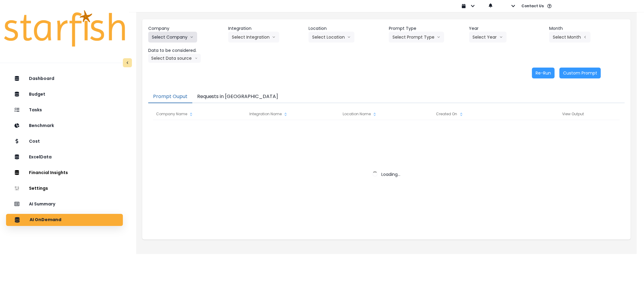 This screenshot has height=308, width=644. Describe the element at coordinates (426, 28) in the screenshot. I see `header: Prompt Type` at that location.